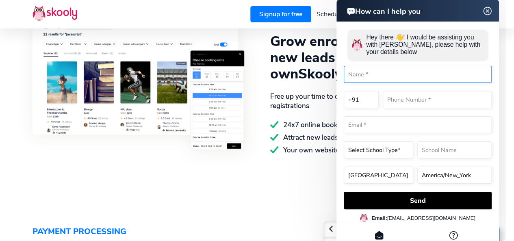 This screenshot has height=241, width=514. Describe the element at coordinates (138, 86) in the screenshot. I see `img: online-enrollments-and-bookings-skooly` at that location.